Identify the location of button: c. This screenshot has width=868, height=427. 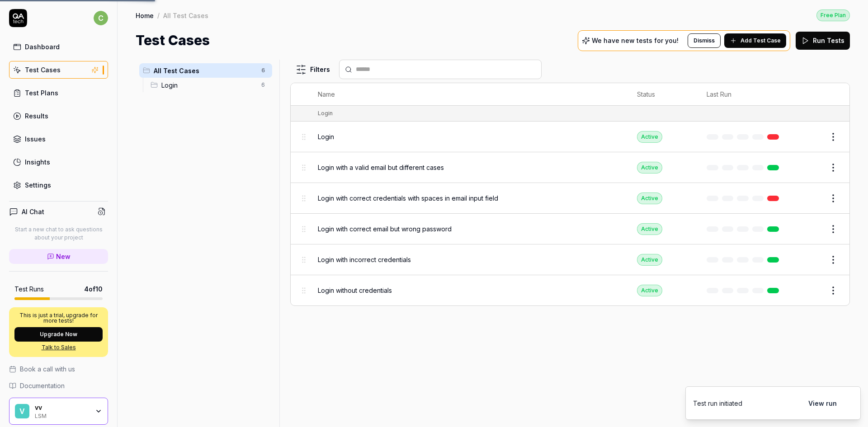
(101, 18).